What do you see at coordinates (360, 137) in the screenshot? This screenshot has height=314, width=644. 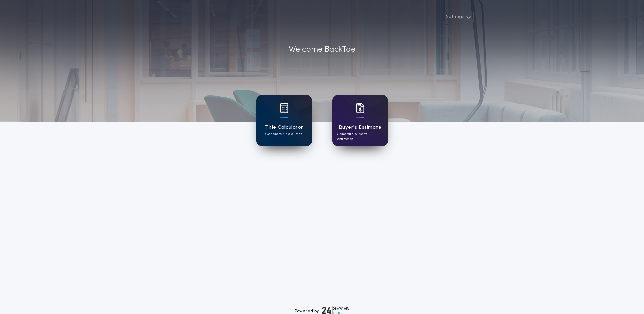 I see `p: Generate buyer's estimates` at bounding box center [360, 137].